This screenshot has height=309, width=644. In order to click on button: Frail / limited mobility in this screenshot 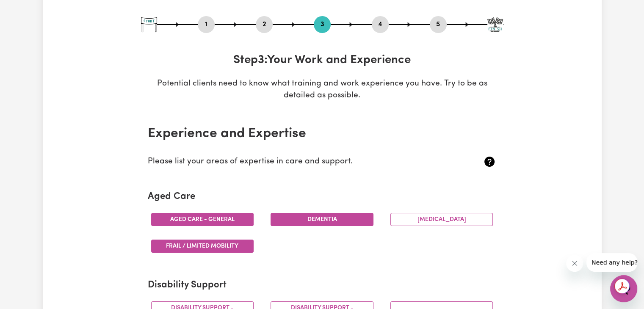, I will do `click(202, 246)`.